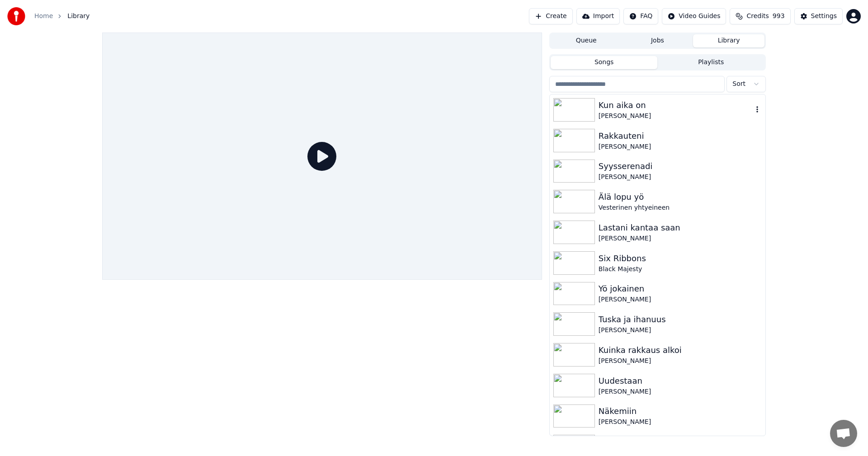  What do you see at coordinates (587, 41) in the screenshot?
I see `button: Queue` at bounding box center [587, 41].